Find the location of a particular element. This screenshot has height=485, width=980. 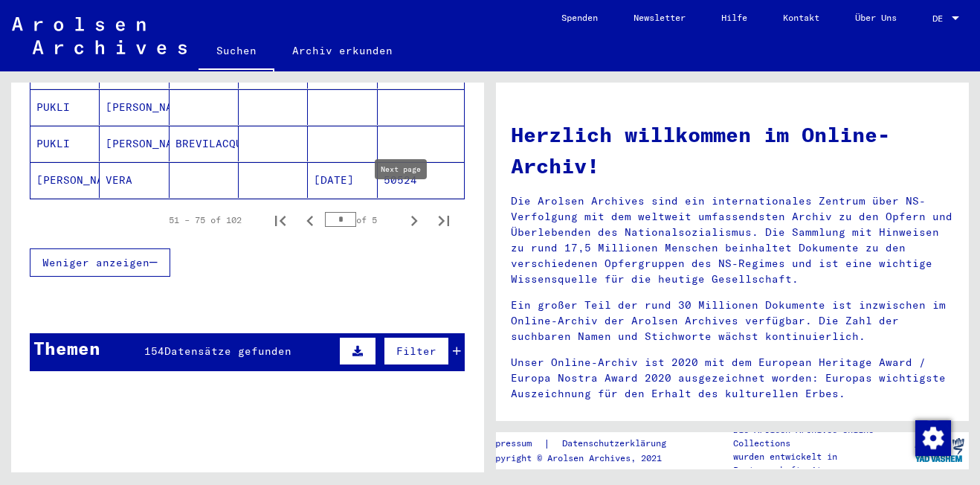

button: Previous page is located at coordinates (310, 220).